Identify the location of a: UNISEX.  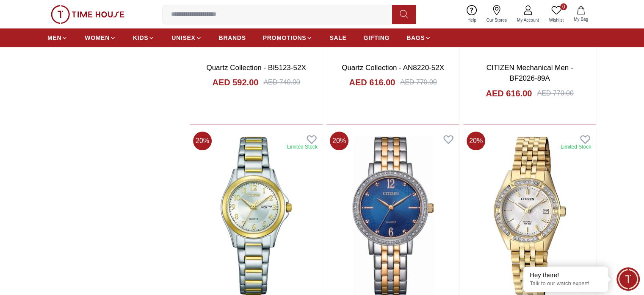
(186, 38).